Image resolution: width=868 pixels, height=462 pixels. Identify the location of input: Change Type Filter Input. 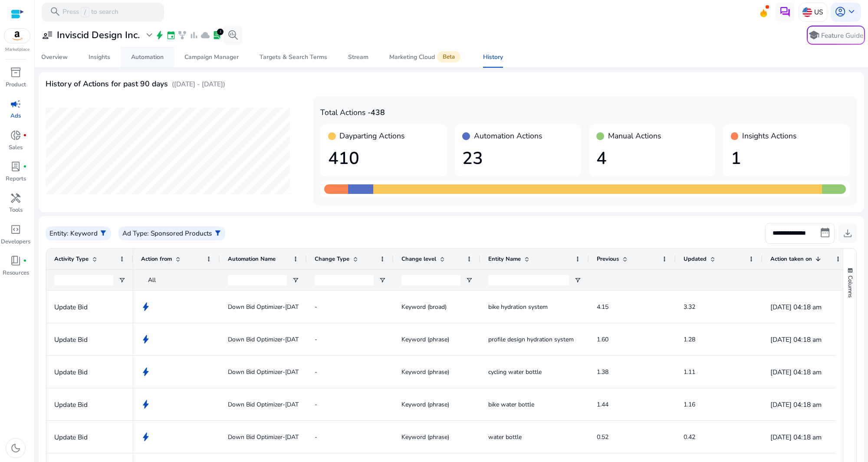
(344, 280).